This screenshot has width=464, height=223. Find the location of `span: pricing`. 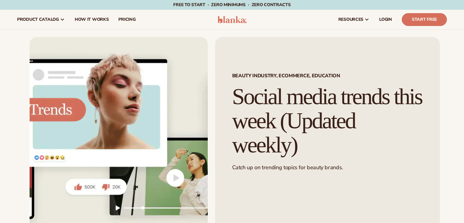

span: pricing is located at coordinates (127, 20).